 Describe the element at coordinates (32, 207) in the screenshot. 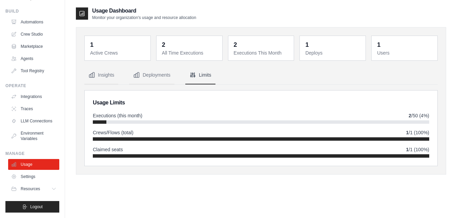

I see `button: Logout` at that location.